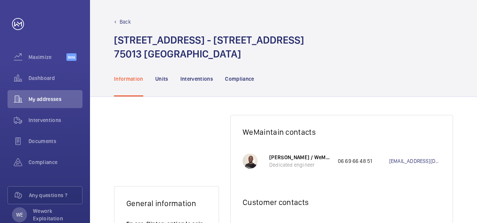  Describe the element at coordinates (19, 214) in the screenshot. I see `p: WE` at that location.